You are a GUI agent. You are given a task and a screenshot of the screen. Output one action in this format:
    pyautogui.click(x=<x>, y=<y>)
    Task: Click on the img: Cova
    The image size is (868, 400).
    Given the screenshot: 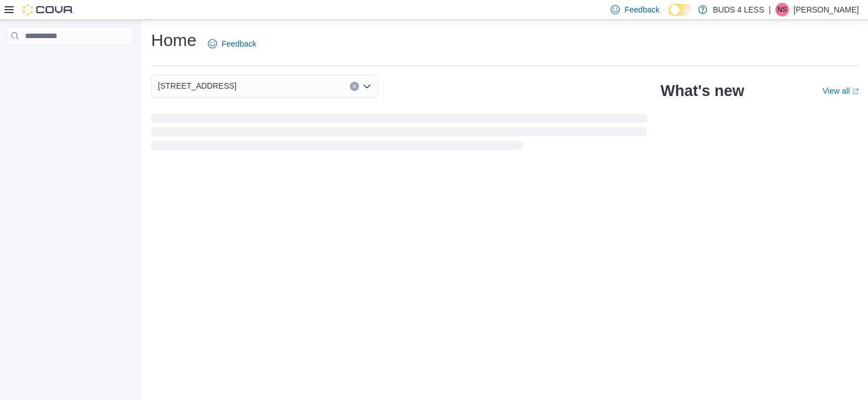 What is the action you would take?
    pyautogui.click(x=48, y=10)
    